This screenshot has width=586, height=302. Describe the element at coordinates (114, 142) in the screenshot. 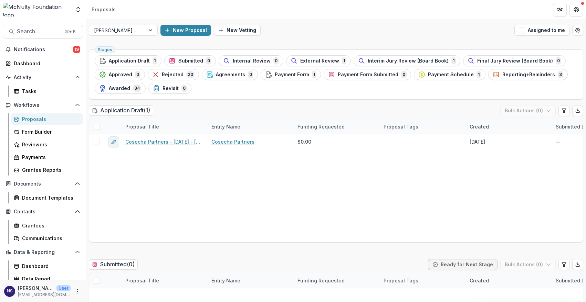

I see `button: edit` at that location.